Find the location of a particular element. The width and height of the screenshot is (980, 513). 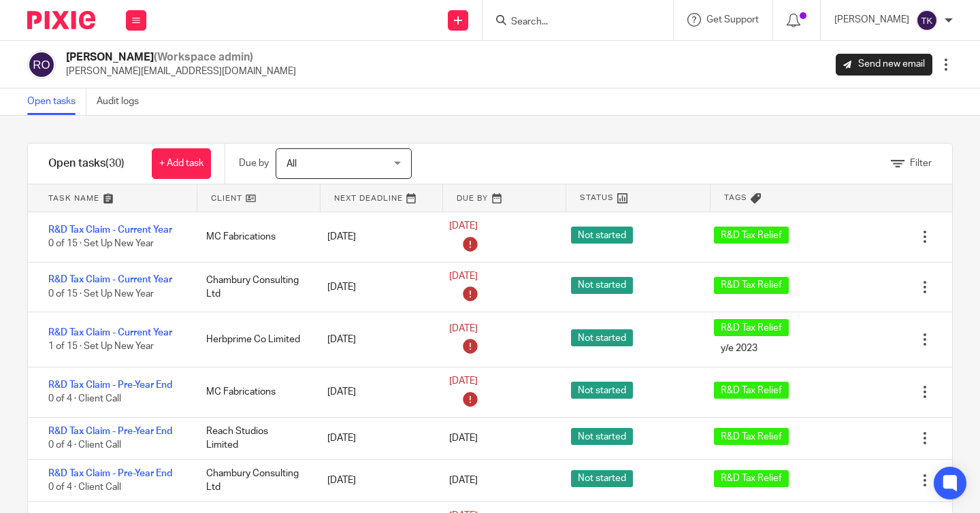

span: Tags is located at coordinates (736, 197).